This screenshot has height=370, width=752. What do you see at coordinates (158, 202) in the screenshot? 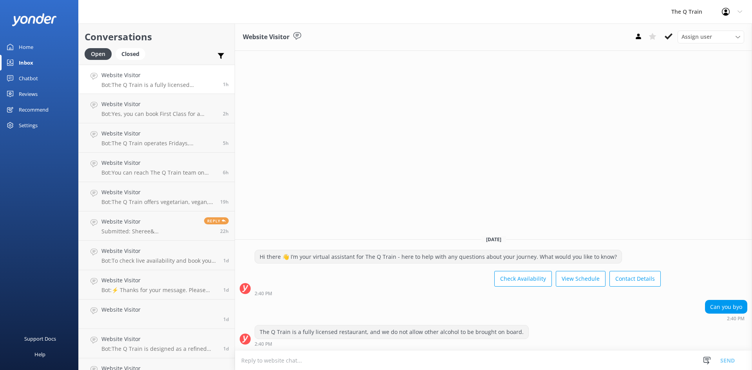
I see `p: Bot: The Q Train offers vegetarian, vegan, and pescatarian menus that complement the standard deg...` at bounding box center [158, 202].